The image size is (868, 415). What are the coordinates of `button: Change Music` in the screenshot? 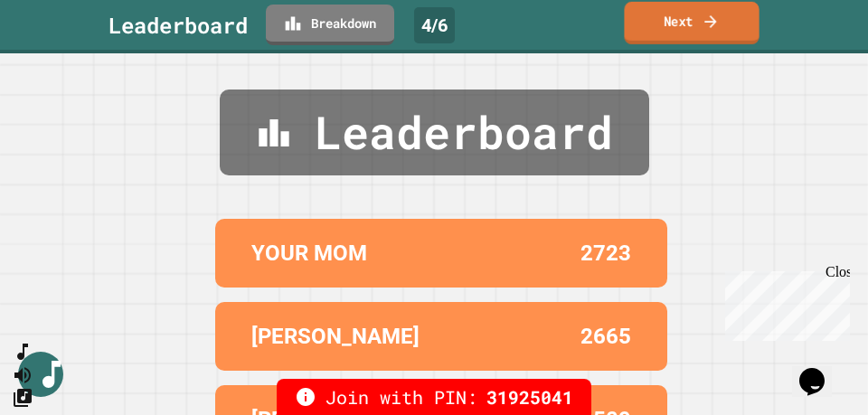 It's located at (23, 397).